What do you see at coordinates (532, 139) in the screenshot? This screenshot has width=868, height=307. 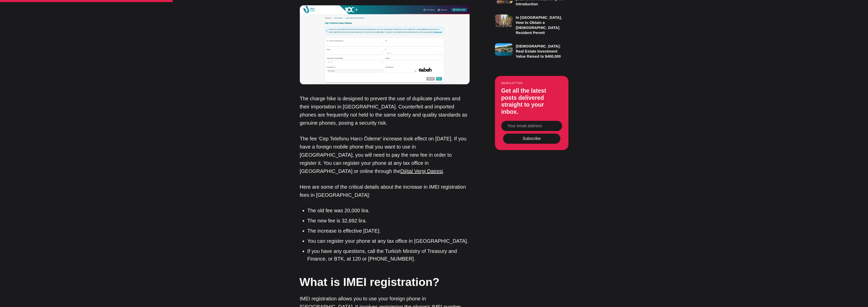 I see `button: Subscribe` at bounding box center [532, 139].